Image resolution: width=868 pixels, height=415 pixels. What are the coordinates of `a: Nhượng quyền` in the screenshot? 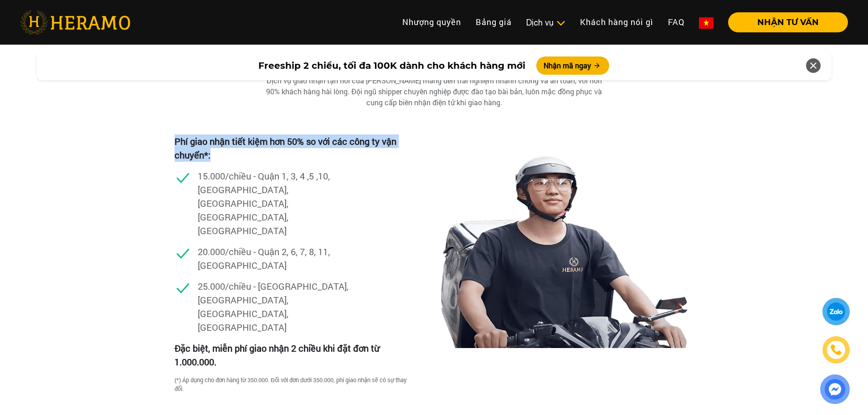 It's located at (431, 22).